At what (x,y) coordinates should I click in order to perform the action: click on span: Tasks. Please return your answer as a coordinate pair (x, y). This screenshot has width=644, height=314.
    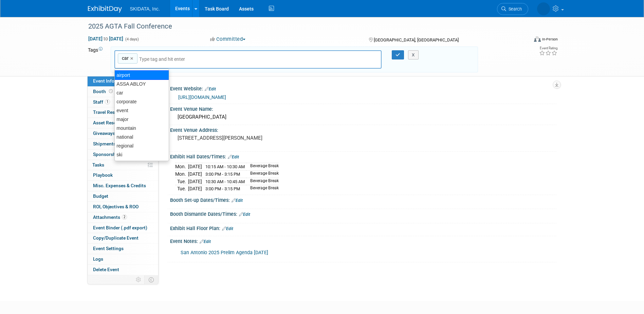
    Looking at the image, I should click on (98, 165).